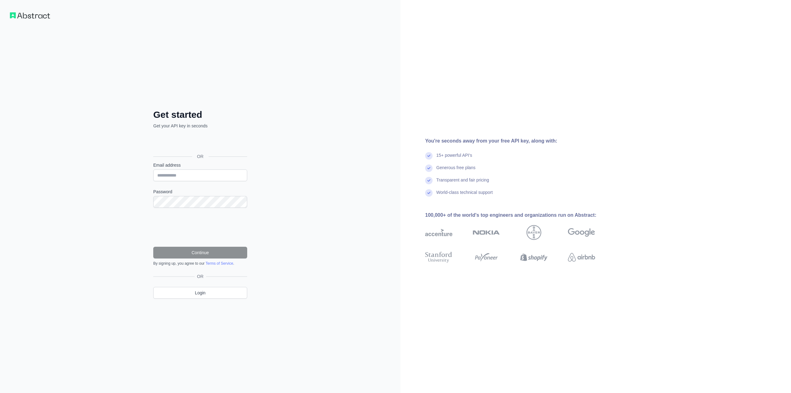  What do you see at coordinates (520, 215) in the screenshot?
I see `div: 100,000+ of the world's top engineers and organizations run on Abstract:` at bounding box center [520, 215].